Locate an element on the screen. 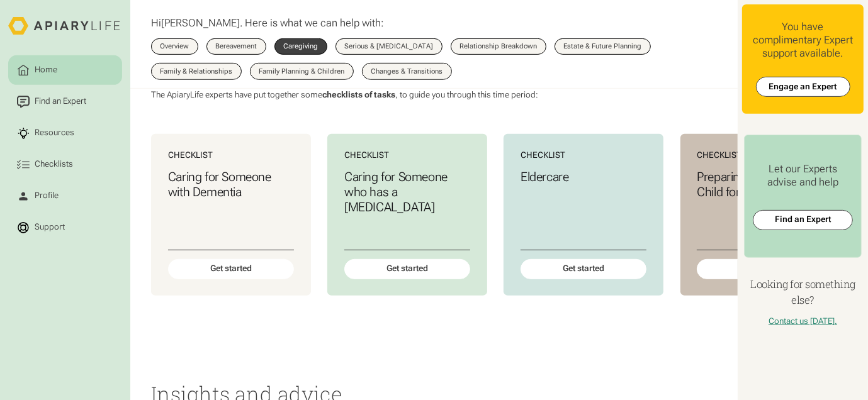 Image resolution: width=868 pixels, height=400 pixels. div: Changes & Transitions is located at coordinates (407, 71).